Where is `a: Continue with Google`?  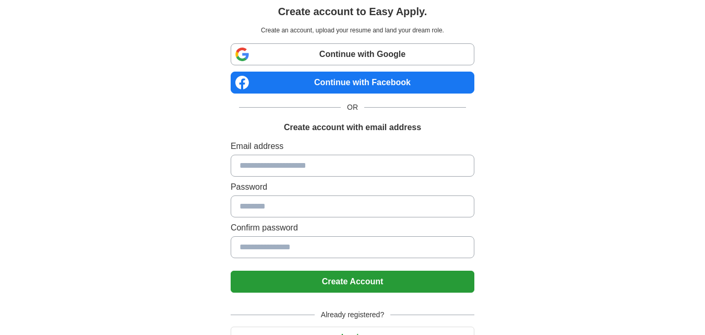
a: Continue with Google is located at coordinates (352, 54).